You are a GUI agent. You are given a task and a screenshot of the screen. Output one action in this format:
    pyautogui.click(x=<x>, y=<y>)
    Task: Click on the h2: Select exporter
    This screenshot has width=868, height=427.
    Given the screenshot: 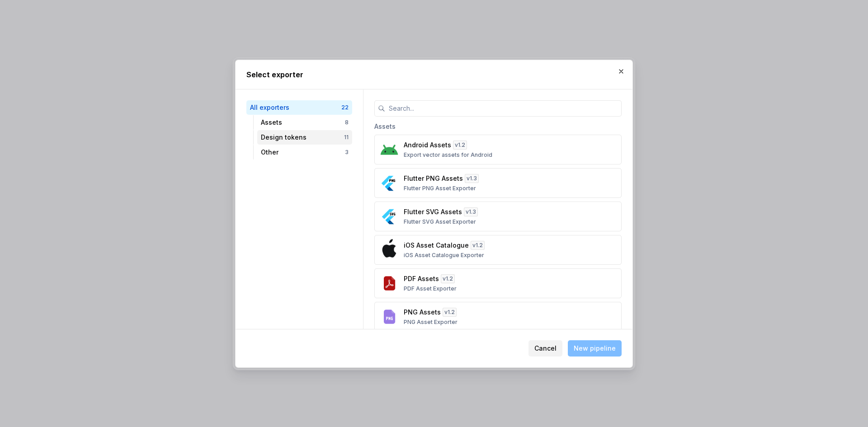 What is the action you would take?
    pyautogui.click(x=434, y=75)
    